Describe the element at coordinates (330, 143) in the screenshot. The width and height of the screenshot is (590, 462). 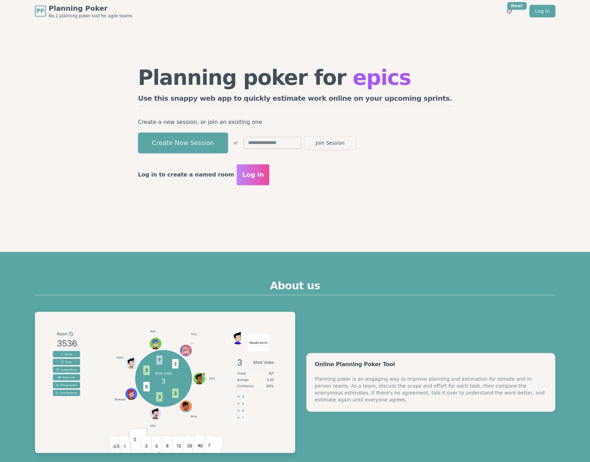
I see `button: Join Session` at that location.